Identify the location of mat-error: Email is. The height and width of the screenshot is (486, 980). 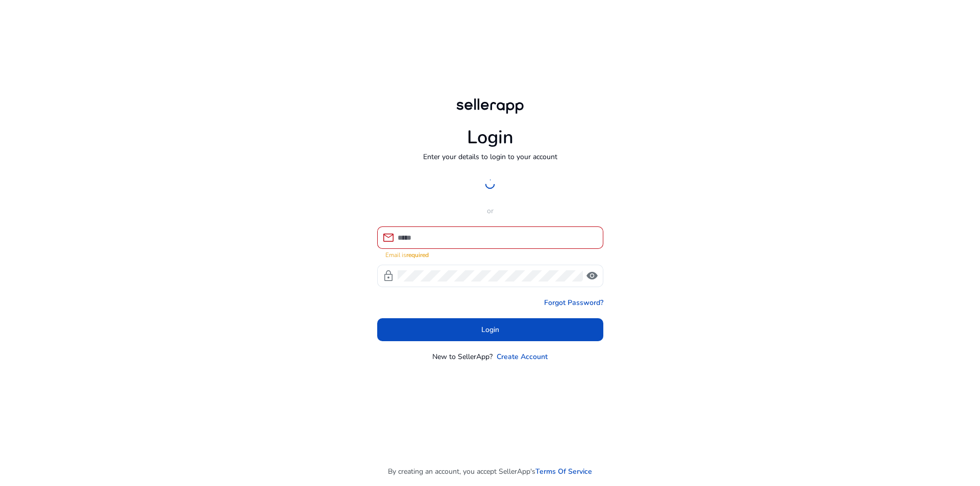
(490, 254).